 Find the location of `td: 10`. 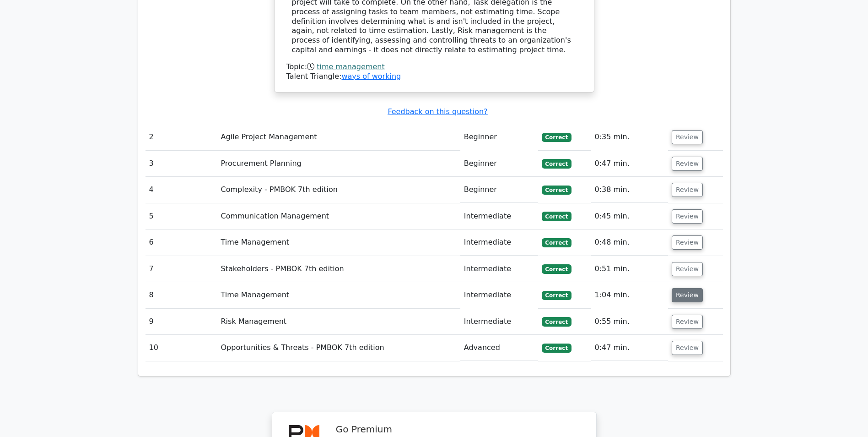

td: 10 is located at coordinates (181, 348).